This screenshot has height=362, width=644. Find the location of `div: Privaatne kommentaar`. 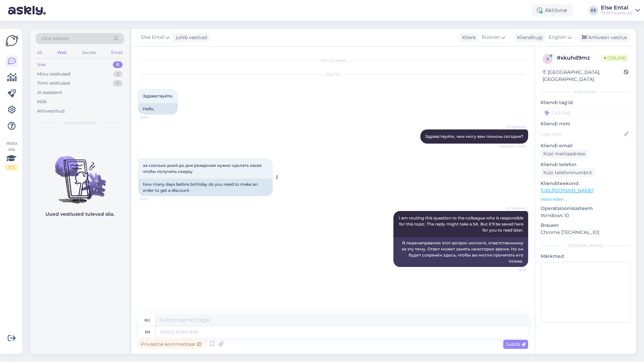

div: Privaatne kommentaar is located at coordinates (171, 344).